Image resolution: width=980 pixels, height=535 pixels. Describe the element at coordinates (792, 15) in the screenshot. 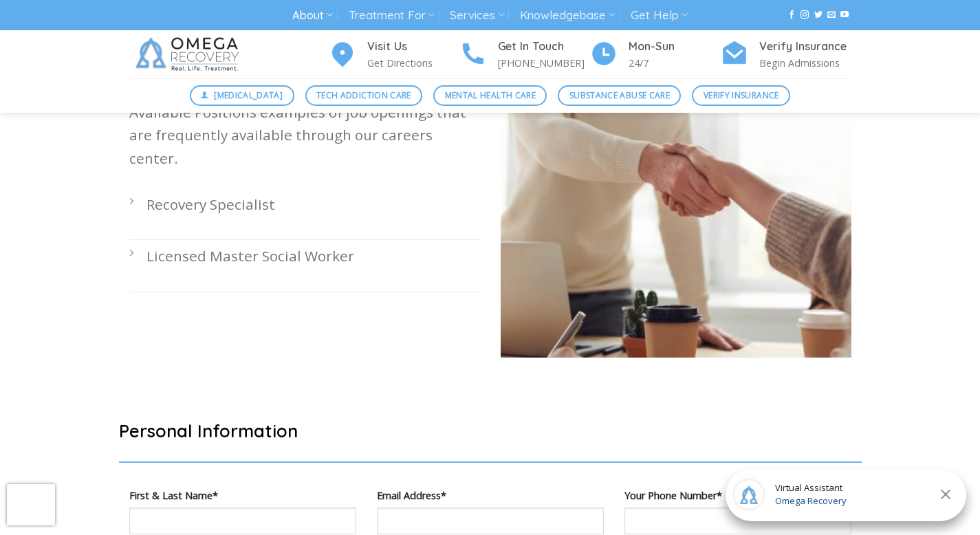

I see `a: Follow on Facebook` at that location.